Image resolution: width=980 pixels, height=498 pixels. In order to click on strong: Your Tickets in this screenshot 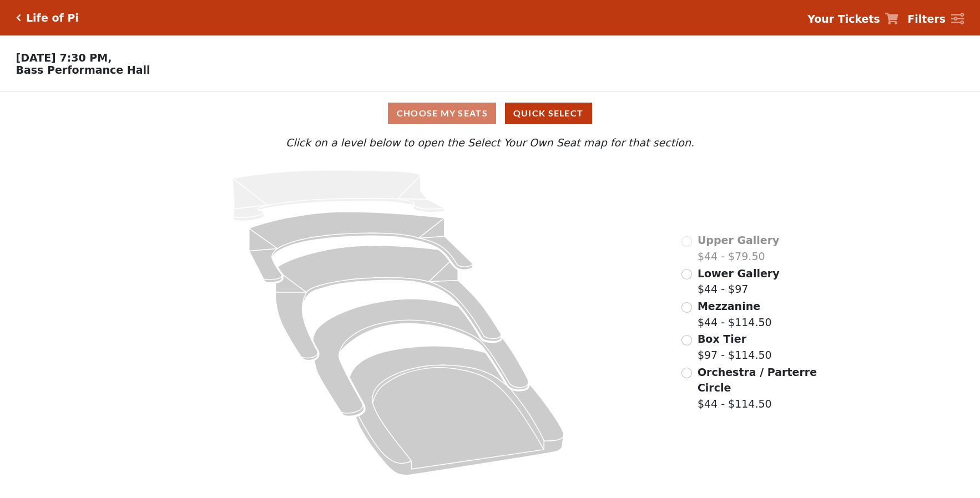, I will do `click(843, 19)`.